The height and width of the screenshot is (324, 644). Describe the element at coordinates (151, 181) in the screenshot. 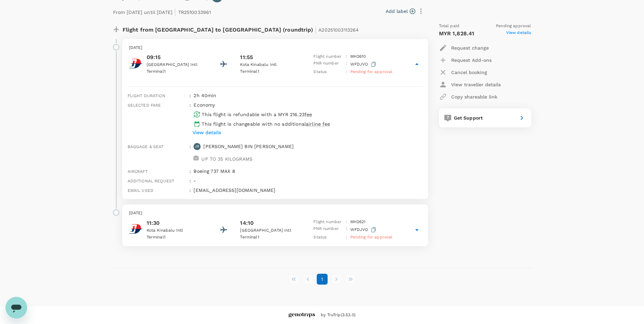

I see `span: Additional request` at that location.